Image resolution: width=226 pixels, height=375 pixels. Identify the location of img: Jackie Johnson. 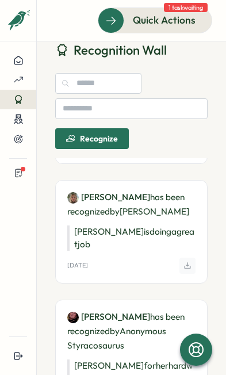
(73, 318).